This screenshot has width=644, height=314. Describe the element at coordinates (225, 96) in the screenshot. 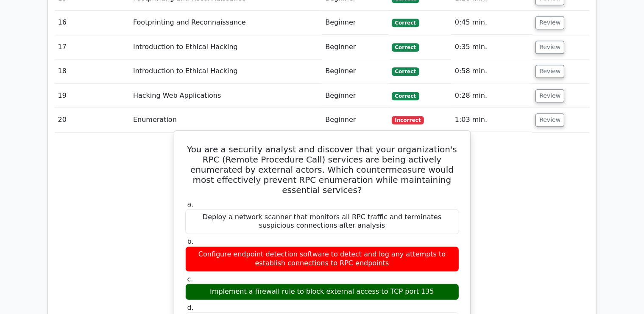

I see `td: Hacking Web Applications` at that location.